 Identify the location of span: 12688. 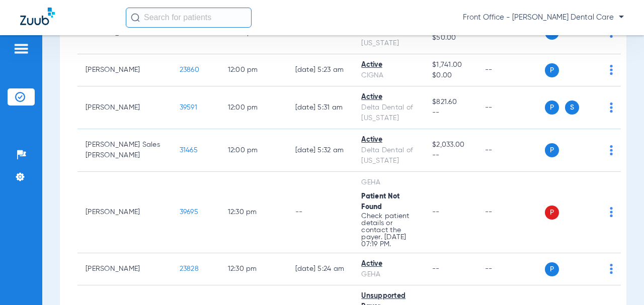
(189, 32).